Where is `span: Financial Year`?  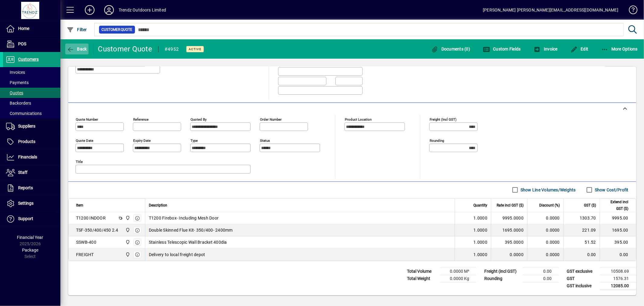
span: Financial Year is located at coordinates (30, 237).